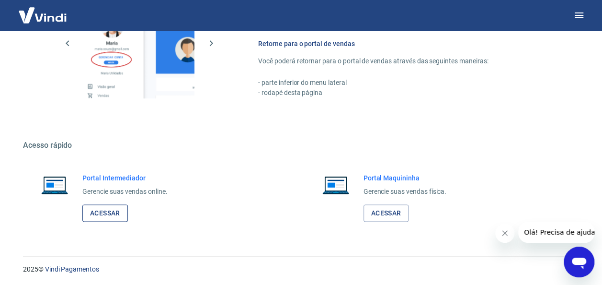 This screenshot has height=285, width=602. Describe the element at coordinates (301, 145) in the screenshot. I see `h5: Acesso rápido` at that location.